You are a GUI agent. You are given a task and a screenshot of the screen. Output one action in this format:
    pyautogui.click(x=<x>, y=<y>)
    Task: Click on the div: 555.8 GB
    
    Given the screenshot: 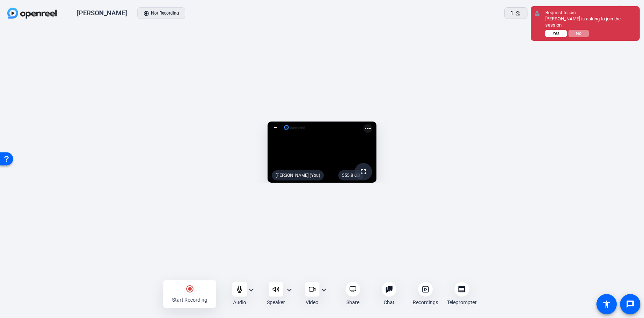 What is the action you would take?
    pyautogui.click(x=351, y=176)
    